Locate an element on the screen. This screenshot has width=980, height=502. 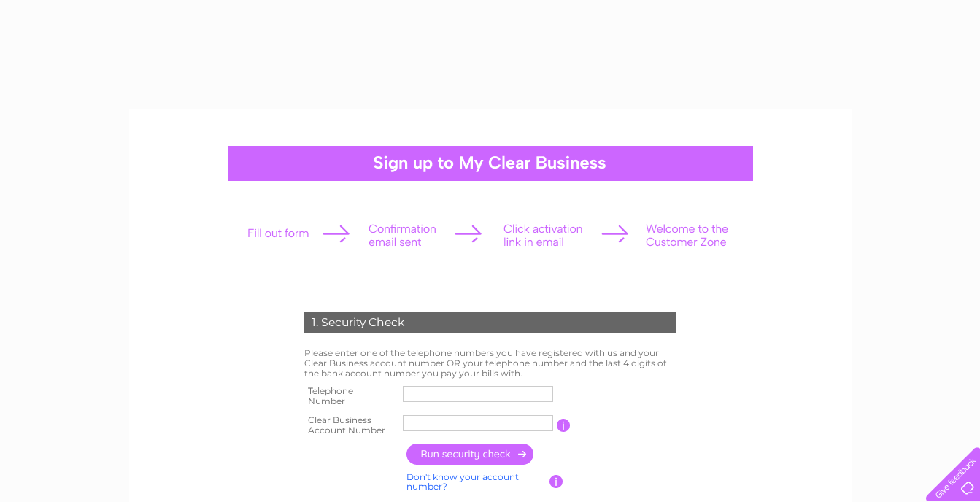
th: Telephone Number is located at coordinates (350, 396).